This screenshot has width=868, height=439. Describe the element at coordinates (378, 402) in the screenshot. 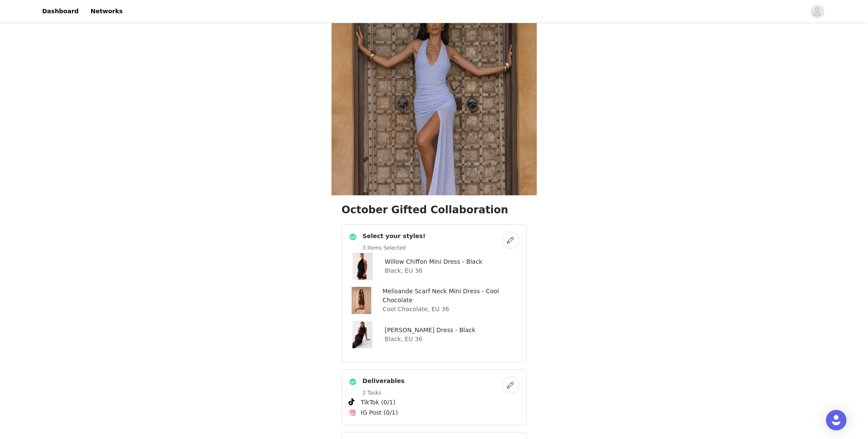

I see `span: TikTok (0/1)` at that location.